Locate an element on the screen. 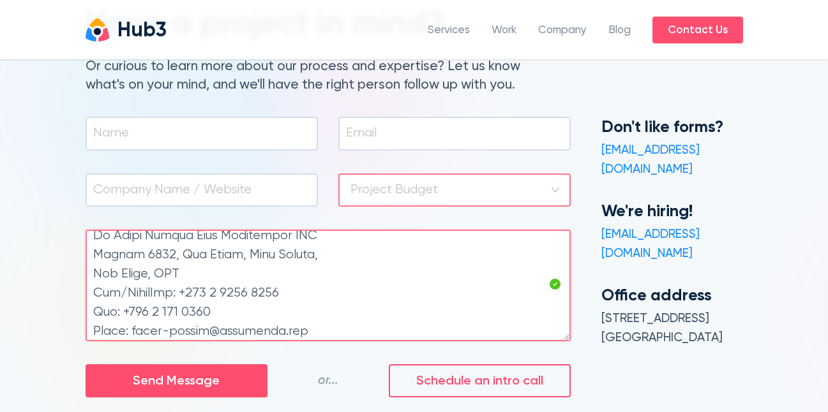  a: Hub3 is located at coordinates (126, 29).